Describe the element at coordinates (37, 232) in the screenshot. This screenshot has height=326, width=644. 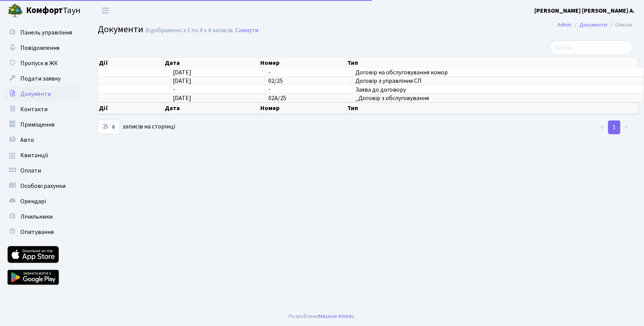
I see `span: Опитування` at that location.